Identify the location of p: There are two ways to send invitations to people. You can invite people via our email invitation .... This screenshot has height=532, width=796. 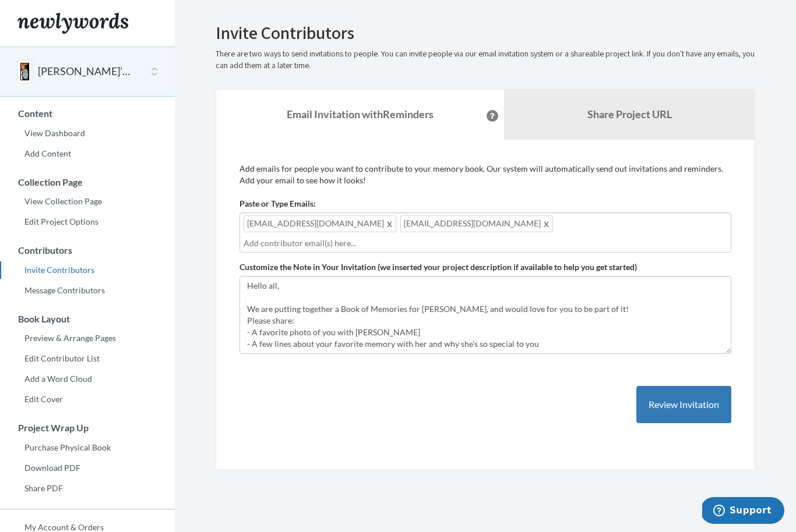
(485, 60).